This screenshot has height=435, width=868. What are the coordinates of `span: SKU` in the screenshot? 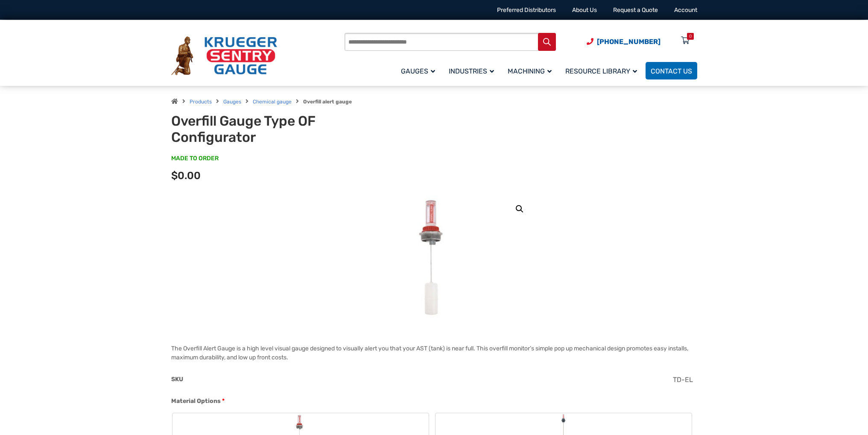 It's located at (177, 379).